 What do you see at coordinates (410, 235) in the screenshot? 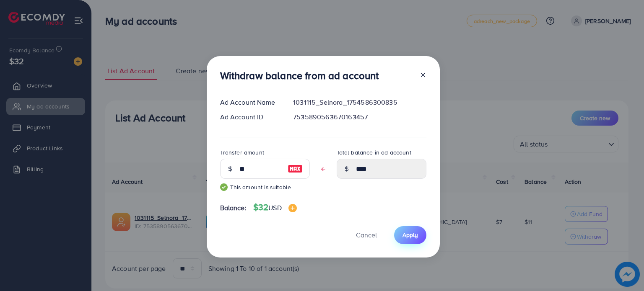
I see `button: Apply` at bounding box center [410, 235].